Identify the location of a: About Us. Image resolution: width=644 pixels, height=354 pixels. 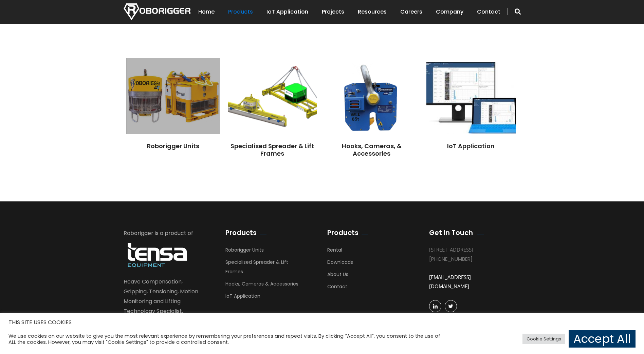
(338, 276).